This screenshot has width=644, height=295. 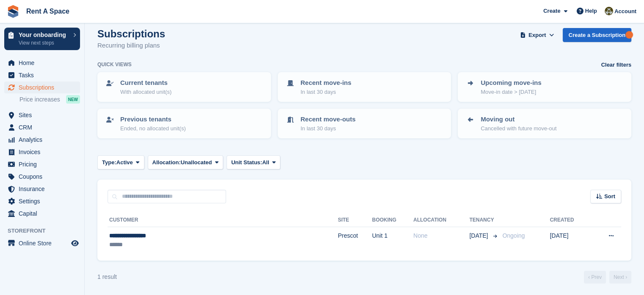 I want to click on div: Tooltip anchor, so click(x=629, y=35).